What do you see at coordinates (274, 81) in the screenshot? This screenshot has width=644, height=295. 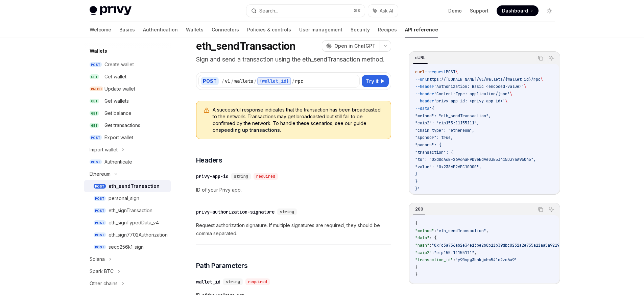 I see `div: {wallet_id}` at bounding box center [274, 81].